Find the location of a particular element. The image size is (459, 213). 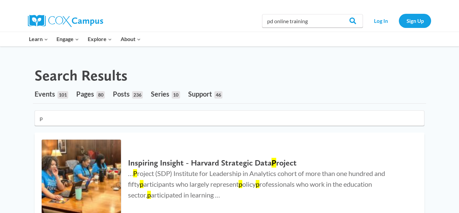

span: Support is located at coordinates (200, 94).